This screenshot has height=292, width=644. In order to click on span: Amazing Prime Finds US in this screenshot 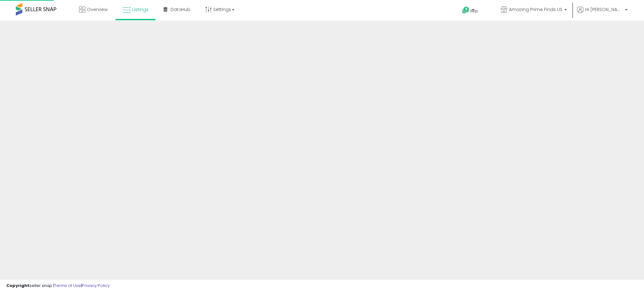, I will do `click(535, 10)`.